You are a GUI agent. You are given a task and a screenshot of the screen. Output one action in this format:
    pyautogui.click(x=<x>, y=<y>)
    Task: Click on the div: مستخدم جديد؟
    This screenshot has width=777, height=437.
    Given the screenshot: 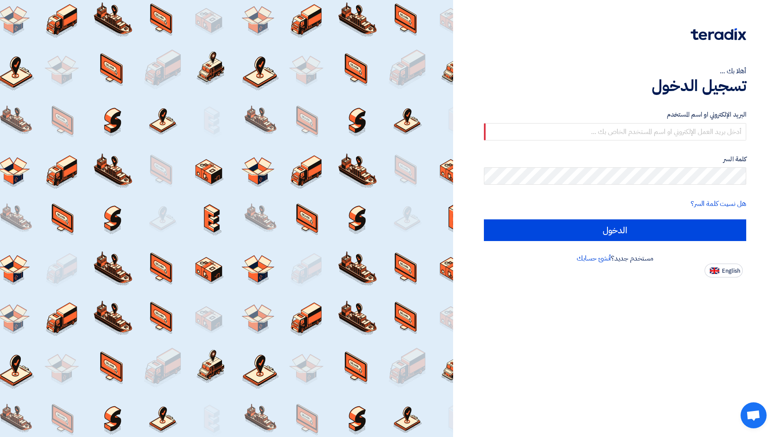 What is the action you would take?
    pyautogui.click(x=615, y=258)
    